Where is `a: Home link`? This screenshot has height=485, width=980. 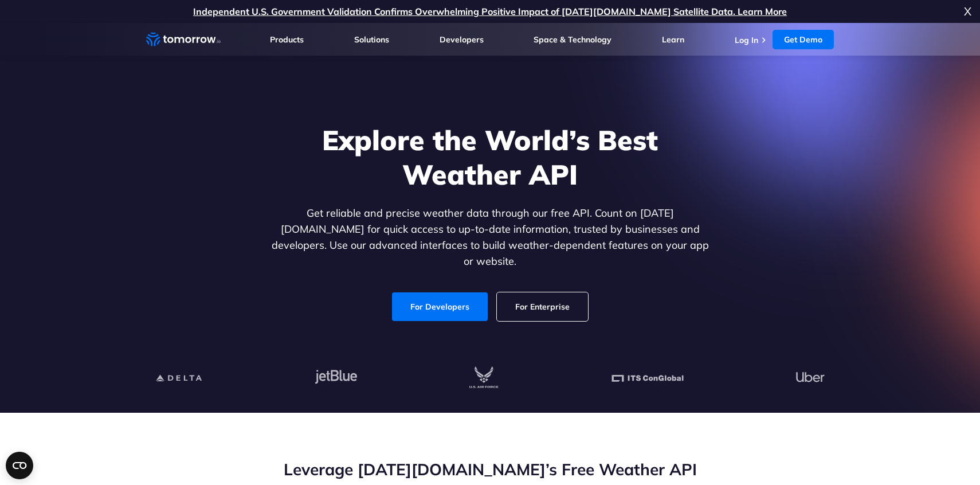
a: Home link is located at coordinates (183, 40).